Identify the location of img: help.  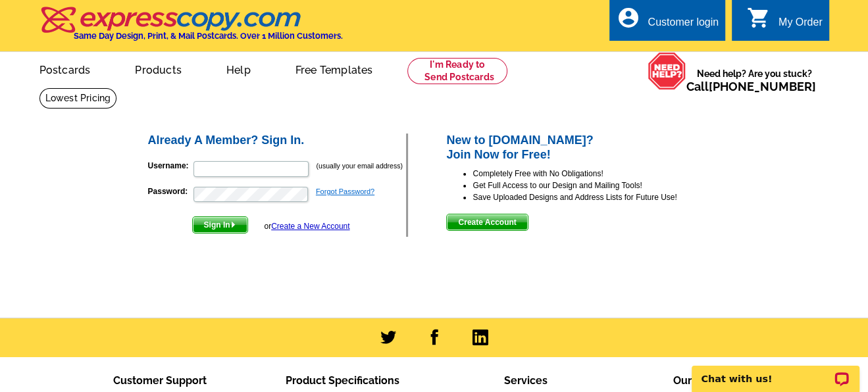
(666, 71).